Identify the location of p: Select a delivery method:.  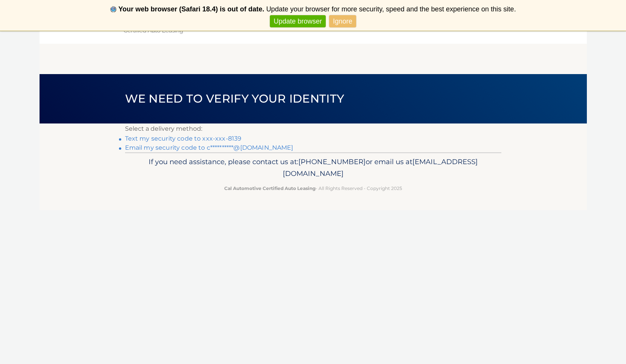
(313, 129).